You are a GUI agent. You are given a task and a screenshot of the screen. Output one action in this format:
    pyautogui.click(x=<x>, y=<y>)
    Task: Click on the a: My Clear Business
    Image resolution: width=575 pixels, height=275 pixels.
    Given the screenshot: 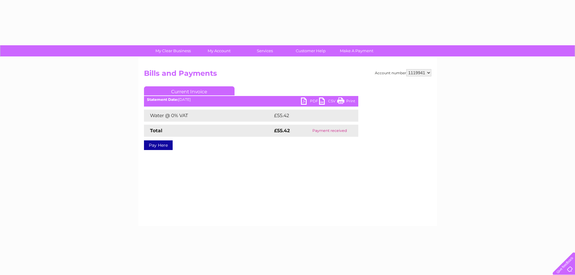 What is the action you would take?
    pyautogui.click(x=173, y=51)
    